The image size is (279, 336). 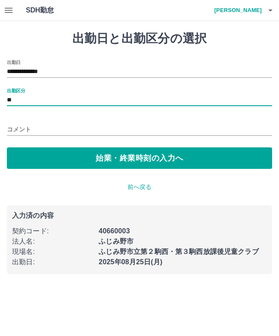 What do you see at coordinates (139, 39) in the screenshot?
I see `h1: 出勤日と出勤区分の選択` at bounding box center [139, 39].